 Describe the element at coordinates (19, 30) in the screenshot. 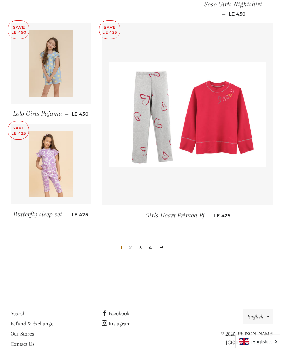

I see `p: Save LE 450` at that location.